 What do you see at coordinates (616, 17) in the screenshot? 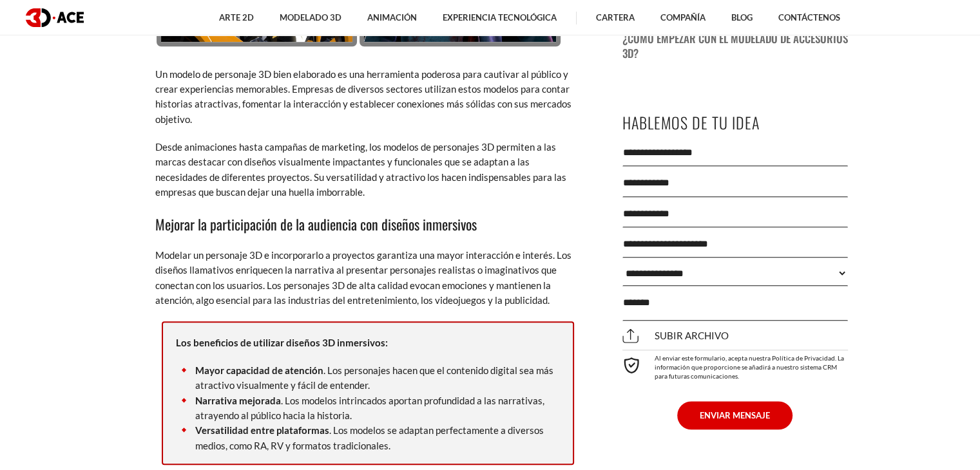
I see `font: Cartera` at bounding box center [616, 17].